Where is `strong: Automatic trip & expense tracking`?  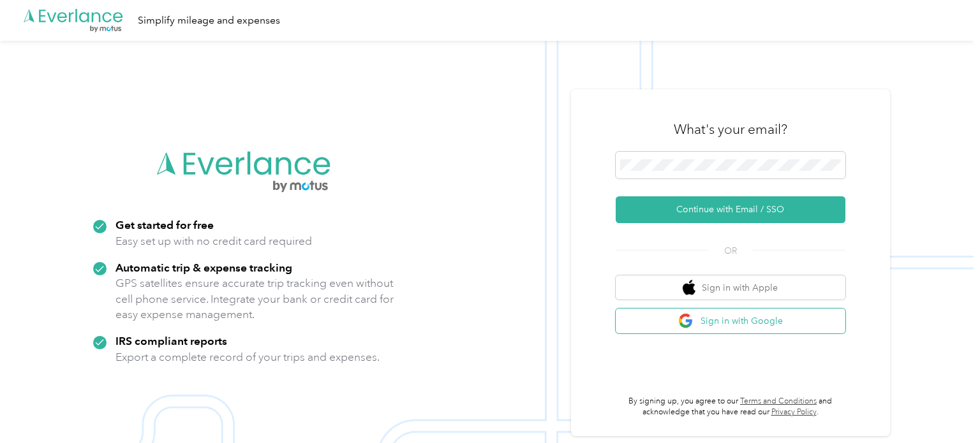 strong: Automatic trip & expense tracking is located at coordinates (204, 267).